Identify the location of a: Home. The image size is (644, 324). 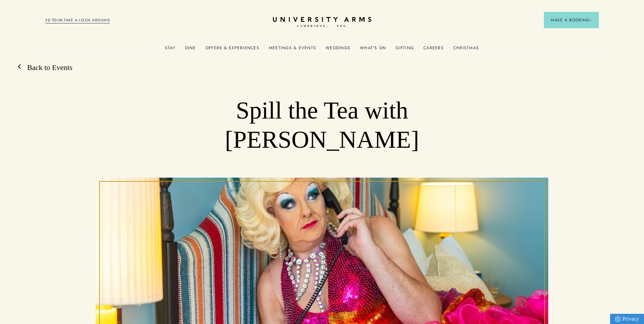
(322, 22).